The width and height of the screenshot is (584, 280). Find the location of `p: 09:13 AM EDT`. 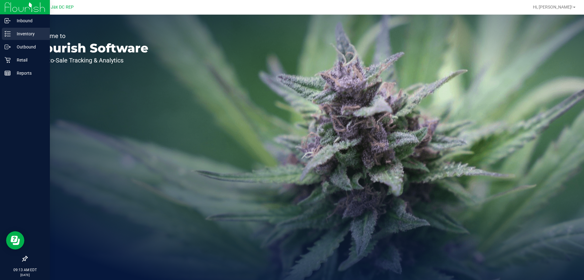

p: 09:13 AM EDT is located at coordinates (25, 269).